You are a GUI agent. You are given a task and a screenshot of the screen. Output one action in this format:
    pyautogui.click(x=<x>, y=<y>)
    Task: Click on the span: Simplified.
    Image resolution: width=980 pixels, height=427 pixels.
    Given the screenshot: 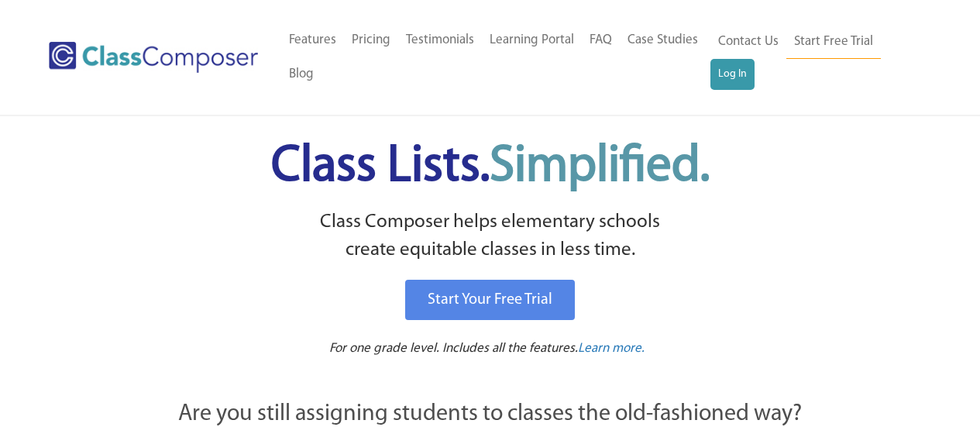 What is the action you would take?
    pyautogui.click(x=599, y=166)
    